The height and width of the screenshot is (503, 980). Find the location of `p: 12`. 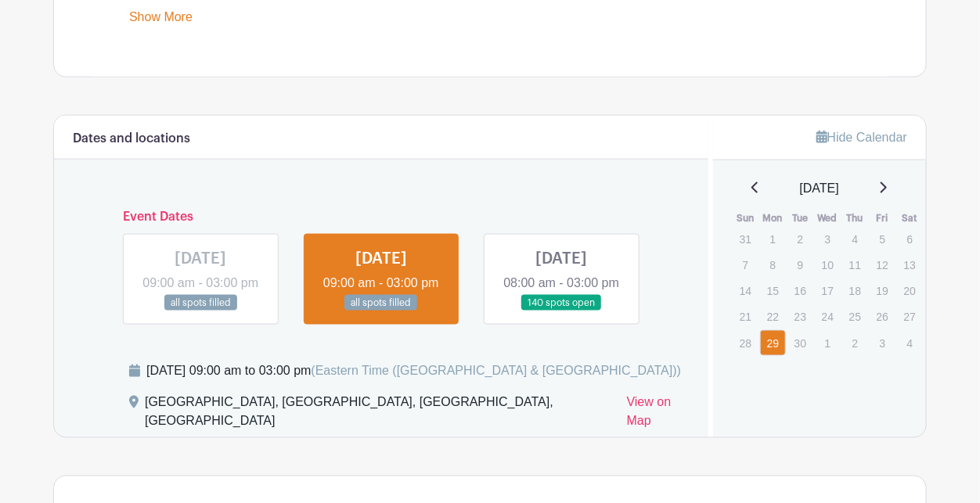

p: 12 is located at coordinates (882, 265).